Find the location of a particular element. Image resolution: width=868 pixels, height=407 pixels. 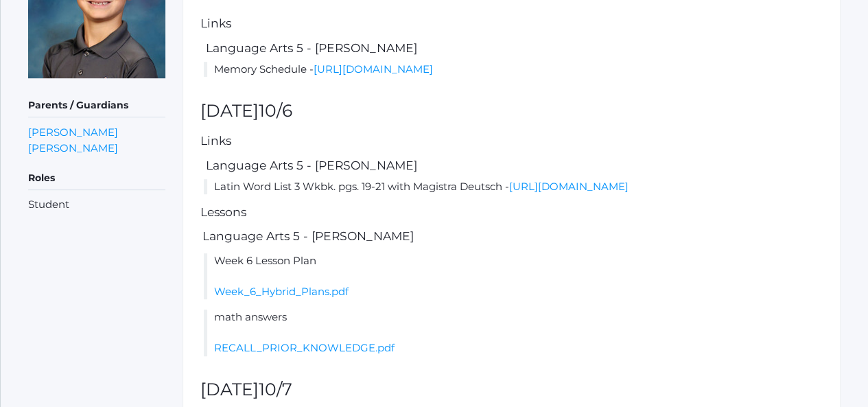

span: 10/6 is located at coordinates (275, 111).